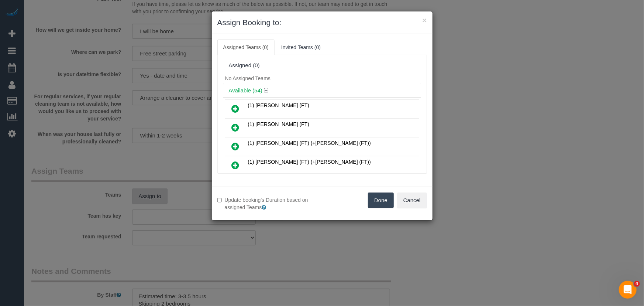 The image size is (644, 306). What do you see at coordinates (246, 47) in the screenshot?
I see `a: Assigned Teams (0)` at bounding box center [246, 47].